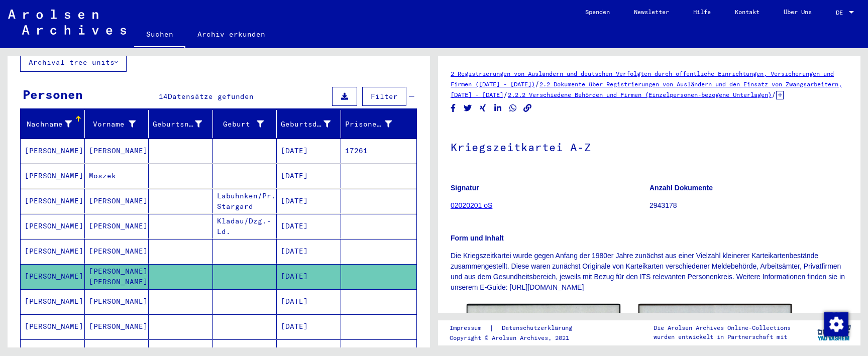 This screenshot has width=868, height=356. Describe the element at coordinates (513, 108) in the screenshot. I see `button: Share on WhatsApp` at that location.